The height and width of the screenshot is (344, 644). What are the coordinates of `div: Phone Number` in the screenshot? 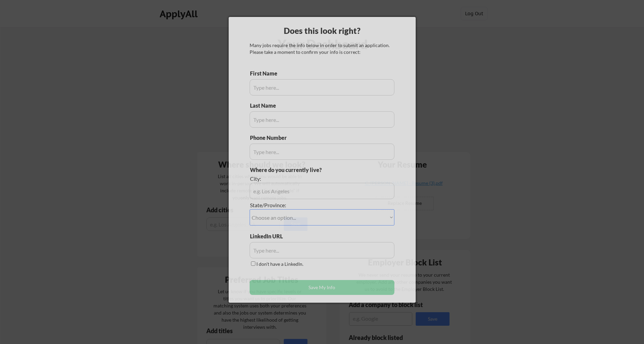 It's located at (270, 138).